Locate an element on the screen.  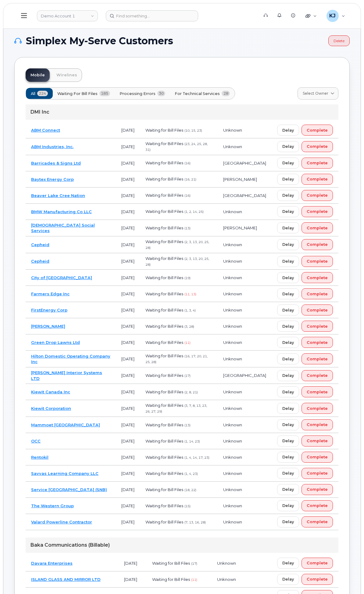
a: ABM Connect is located at coordinates (46, 130).